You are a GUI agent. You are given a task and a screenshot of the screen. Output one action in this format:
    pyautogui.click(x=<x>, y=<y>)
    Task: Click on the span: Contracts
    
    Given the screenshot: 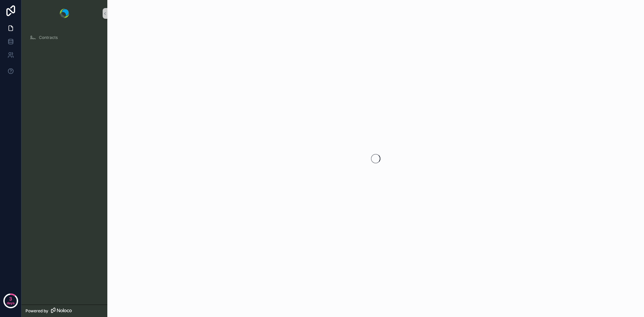 What is the action you would take?
    pyautogui.click(x=48, y=37)
    